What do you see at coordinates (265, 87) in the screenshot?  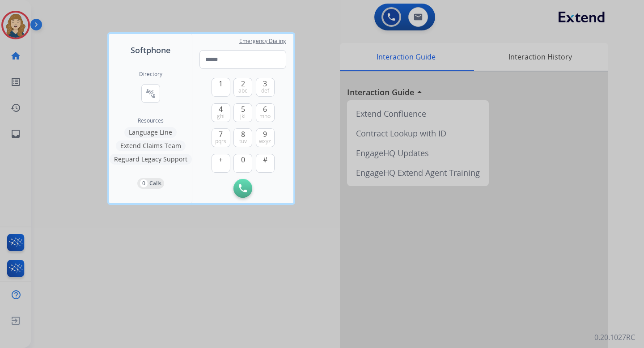 I see `button: 3def` at bounding box center [265, 87].